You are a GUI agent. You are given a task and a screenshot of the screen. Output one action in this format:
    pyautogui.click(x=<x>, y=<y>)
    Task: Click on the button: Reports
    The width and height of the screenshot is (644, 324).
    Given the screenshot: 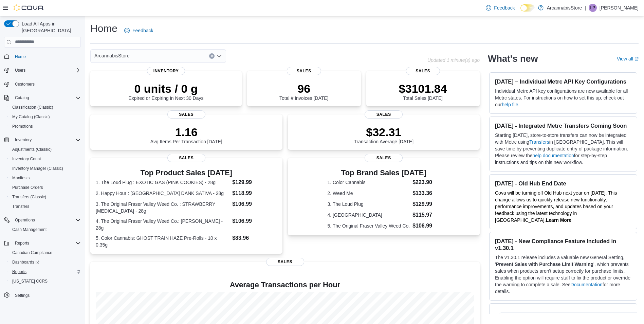 What is the action you would take?
    pyautogui.click(x=22, y=243)
    